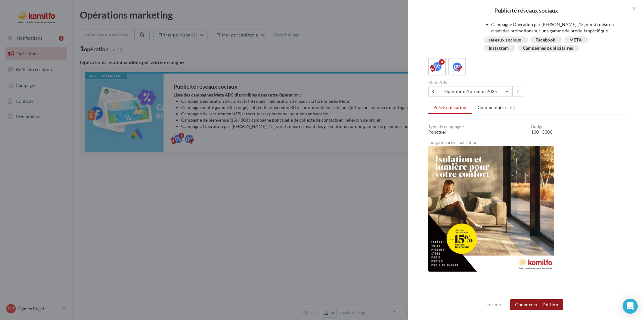 The height and width of the screenshot is (320, 644). I want to click on div: Type de campagne, so click(477, 127).